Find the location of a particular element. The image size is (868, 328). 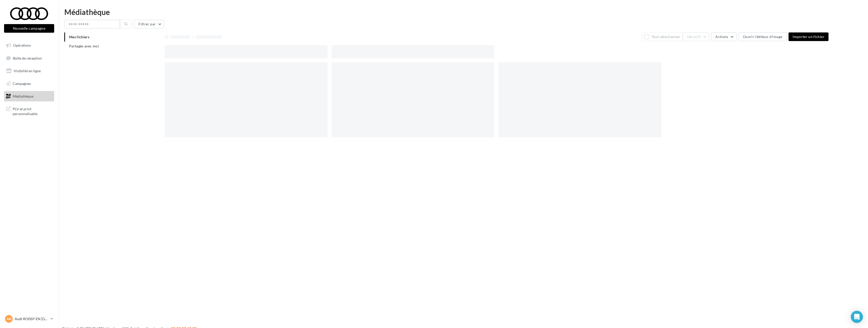

a: Visibilité en ligne is located at coordinates (29, 71).